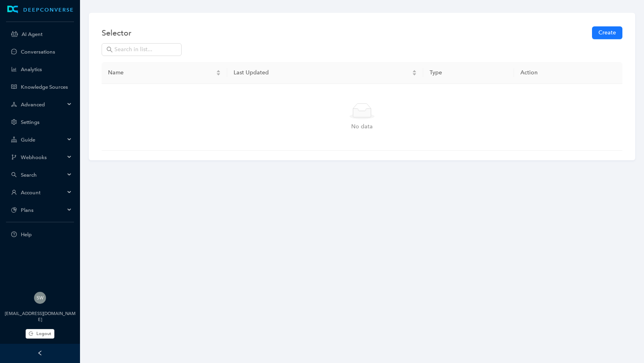 This screenshot has width=644, height=363. I want to click on a: LogoDEEPCONVERSE, so click(40, 10).